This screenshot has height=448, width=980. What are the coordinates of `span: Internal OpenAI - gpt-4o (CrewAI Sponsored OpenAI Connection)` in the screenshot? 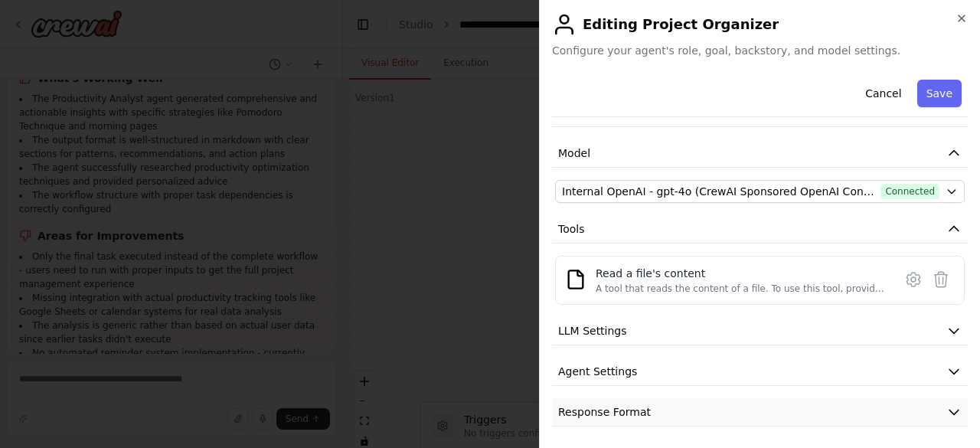 It's located at (719, 192).